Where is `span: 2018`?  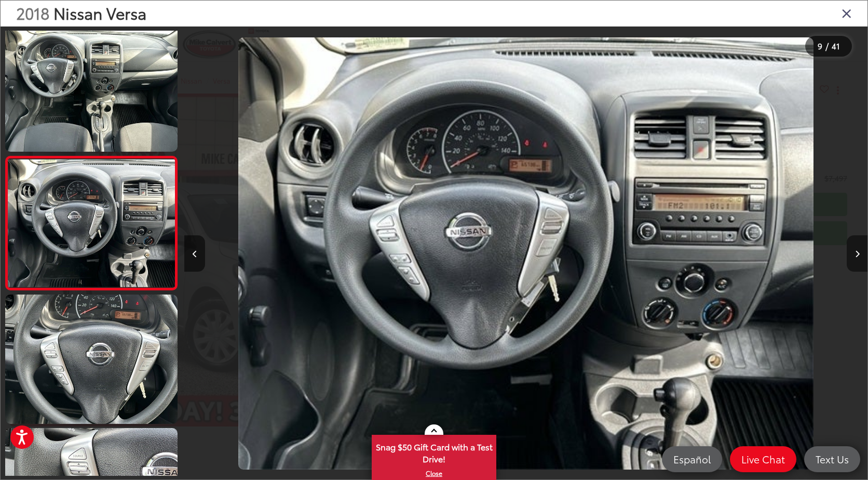 span: 2018 is located at coordinates (33, 13).